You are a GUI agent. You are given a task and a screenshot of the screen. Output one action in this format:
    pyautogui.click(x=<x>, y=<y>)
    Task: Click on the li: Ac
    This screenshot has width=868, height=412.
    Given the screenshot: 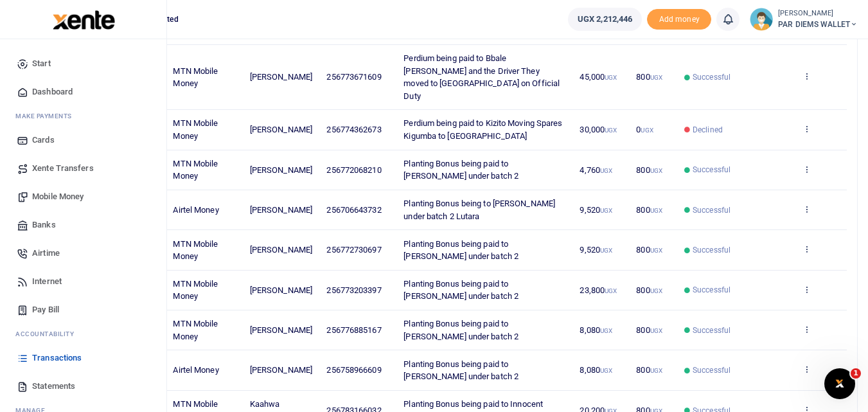 What is the action you would take?
    pyautogui.click(x=83, y=334)
    